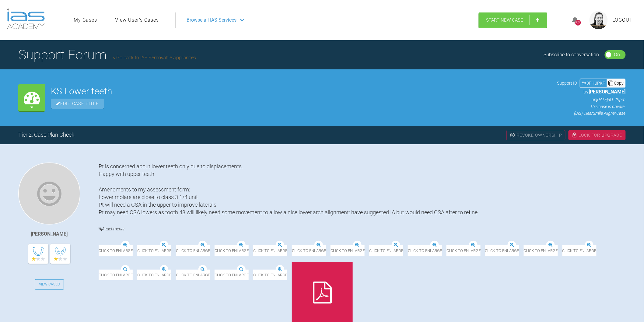 The image size is (644, 322). Describe the element at coordinates (50, 194) in the screenshot. I see `img: Rebecca Shawcross` at that location.